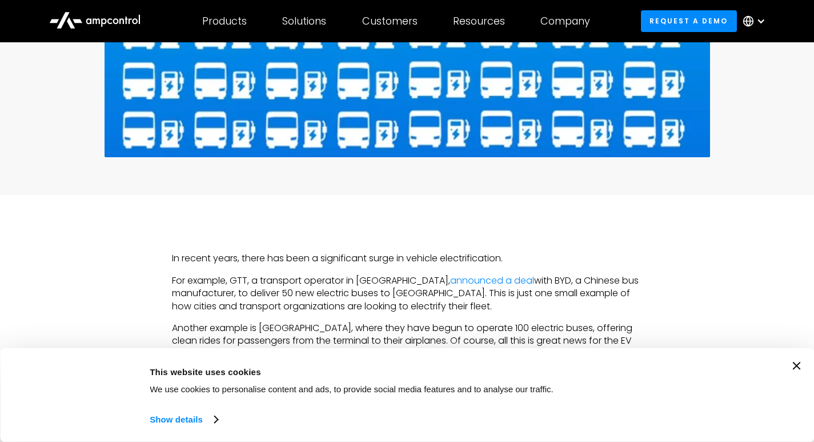  I want to click on button: Okay, so click(690, 378).